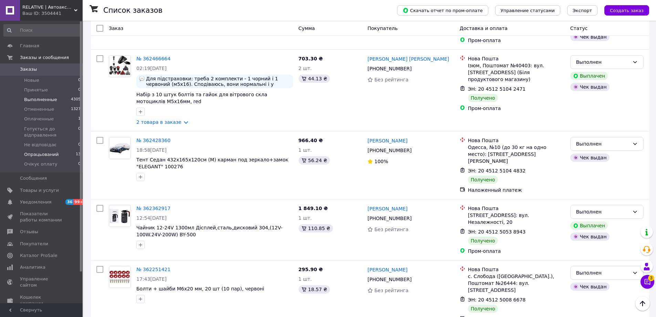 The width and height of the screenshot is (656, 317). I want to click on span: 36, so click(69, 202).